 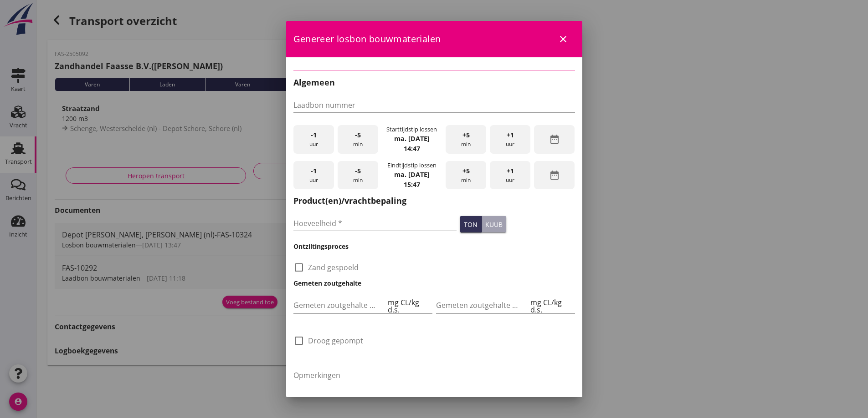 I want to click on div: kuub, so click(x=494, y=224).